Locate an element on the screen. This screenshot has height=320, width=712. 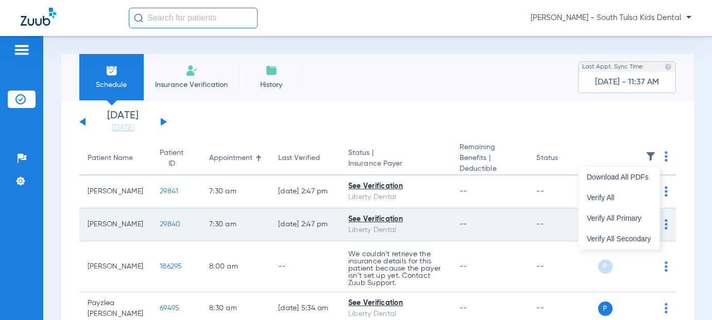
div: Chat Widget is located at coordinates (686, 296).